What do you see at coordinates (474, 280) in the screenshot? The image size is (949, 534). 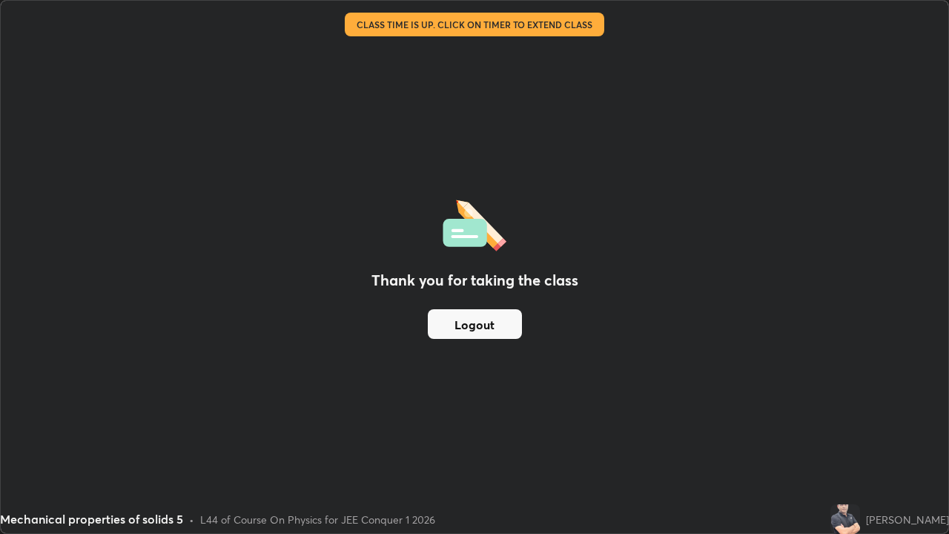 I see `h2: Thank you for taking the class` at bounding box center [474, 280].